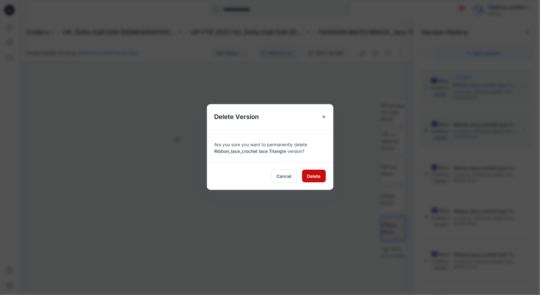  Describe the element at coordinates (284, 176) in the screenshot. I see `button: Cancel` at that location.